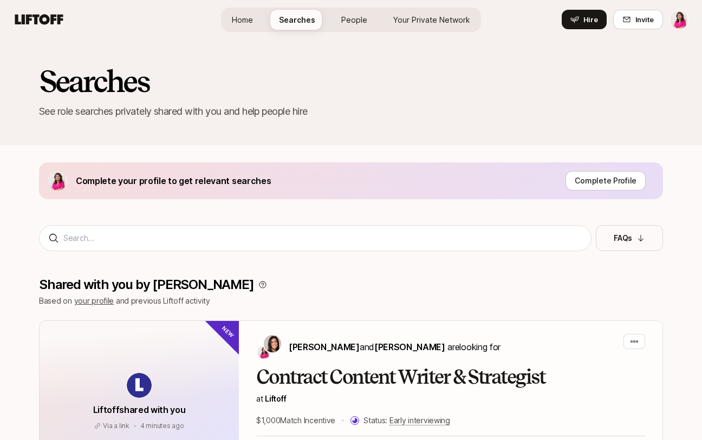  What do you see at coordinates (605, 181) in the screenshot?
I see `button: Complete Profile` at bounding box center [605, 181].